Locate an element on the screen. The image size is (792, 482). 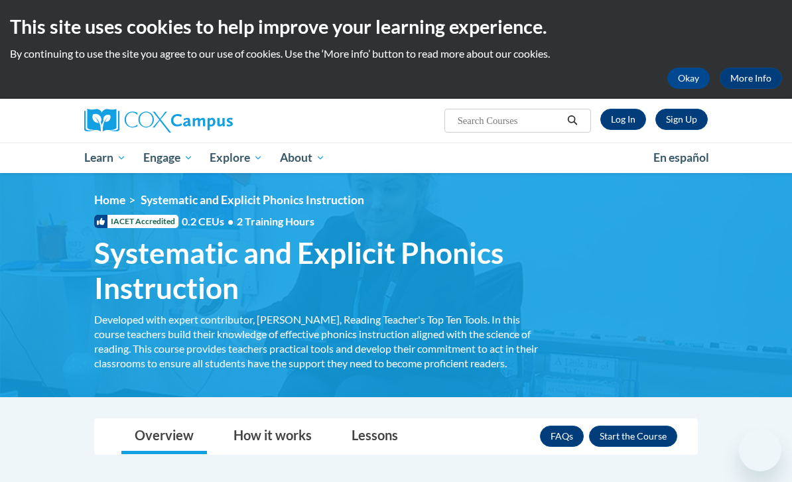
a: About is located at coordinates (302, 158).